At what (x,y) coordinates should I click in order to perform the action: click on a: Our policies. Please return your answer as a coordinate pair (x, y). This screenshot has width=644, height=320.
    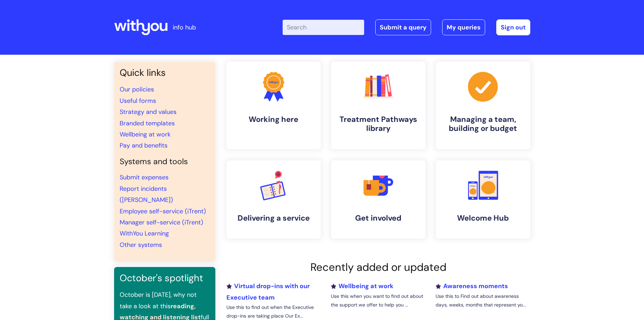
    Looking at the image, I should click on (137, 89).